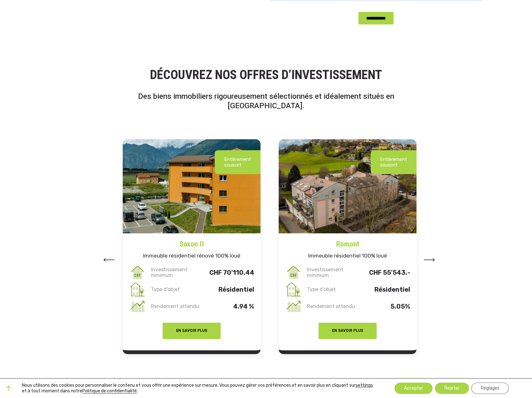  Describe the element at coordinates (348, 186) in the screenshot. I see `img: romont-image` at that location.